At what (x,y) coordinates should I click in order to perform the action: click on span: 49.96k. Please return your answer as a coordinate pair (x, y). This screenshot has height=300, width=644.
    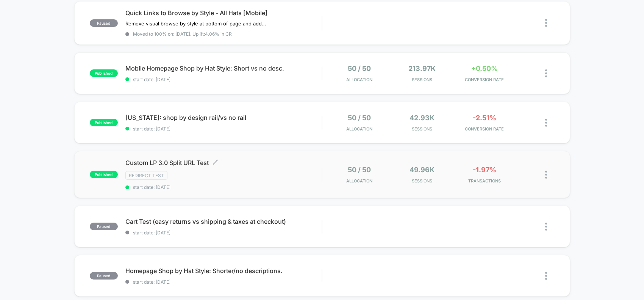
    Looking at the image, I should click on (422, 169).